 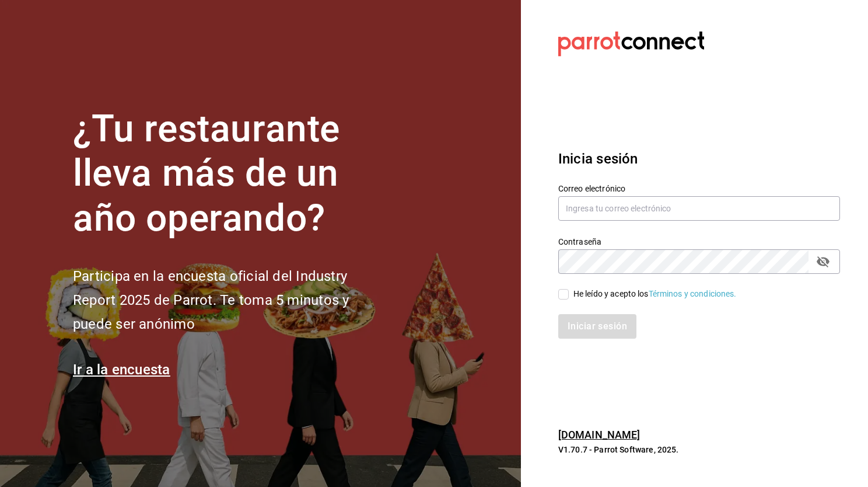 I want to click on input: Ingresa tu correo electrónico, so click(x=698, y=209).